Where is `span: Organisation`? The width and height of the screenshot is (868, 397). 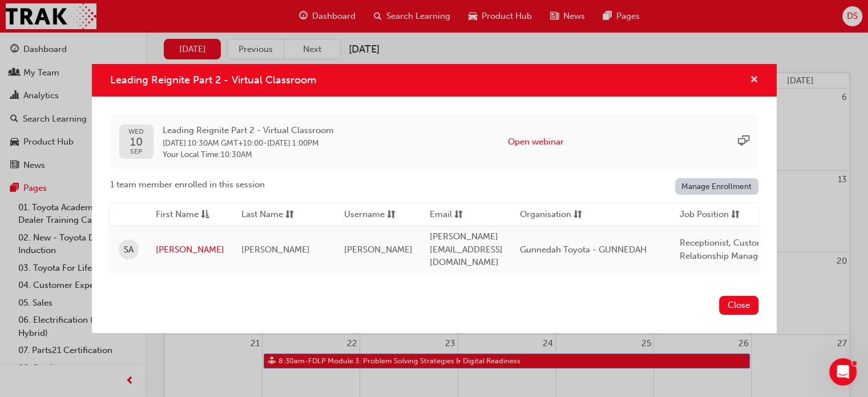 span: Organisation is located at coordinates (546, 215).